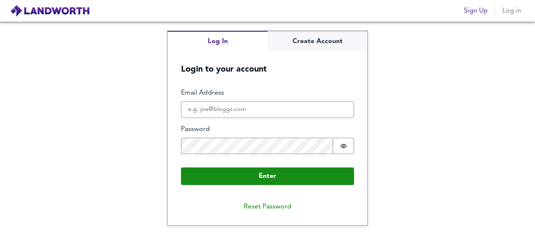 The height and width of the screenshot is (234, 535). Describe the element at coordinates (511, 11) in the screenshot. I see `span: Log in` at that location.